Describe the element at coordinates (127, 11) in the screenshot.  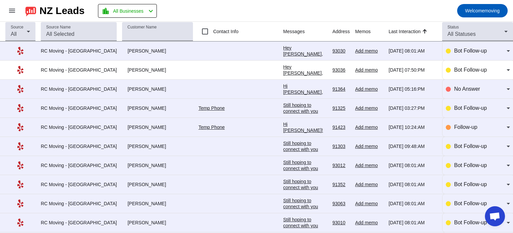
I see `button: All Businesses` at that location.